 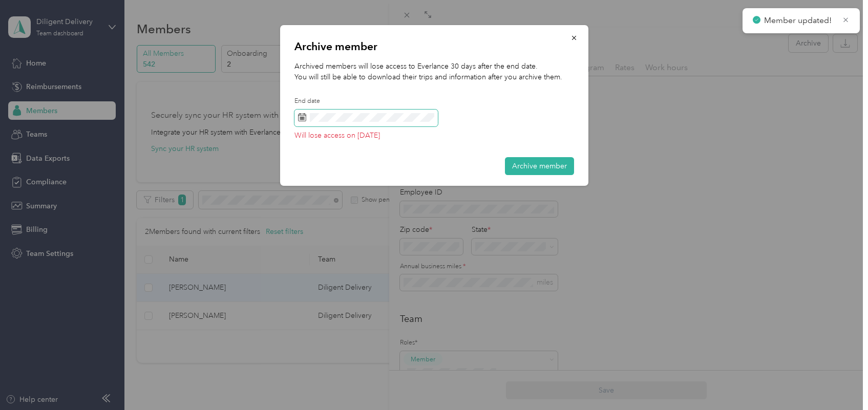 What do you see at coordinates (799, 20) in the screenshot?
I see `p: Member updated!` at bounding box center [799, 20].